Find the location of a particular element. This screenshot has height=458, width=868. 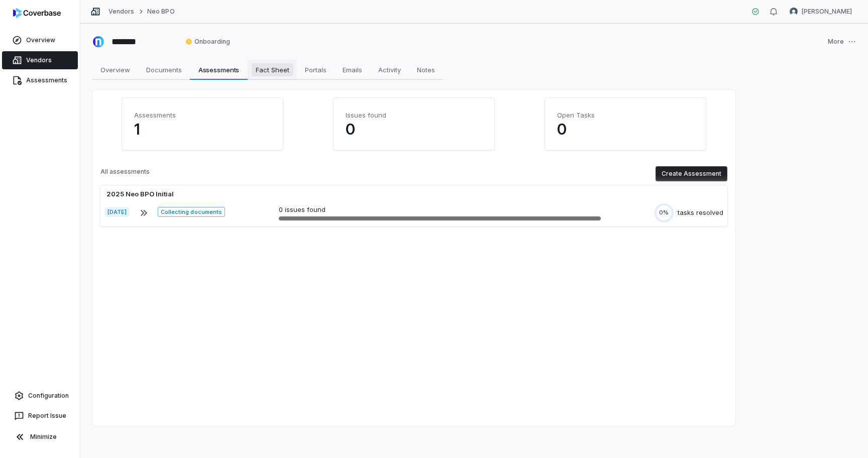

div: tasks resolved is located at coordinates (700, 213).